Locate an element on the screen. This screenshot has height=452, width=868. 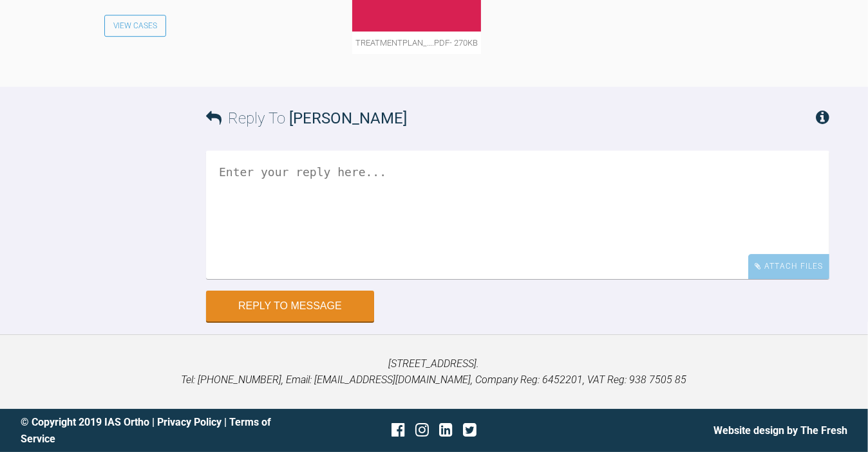
h3: Reply To is located at coordinates (307, 118).